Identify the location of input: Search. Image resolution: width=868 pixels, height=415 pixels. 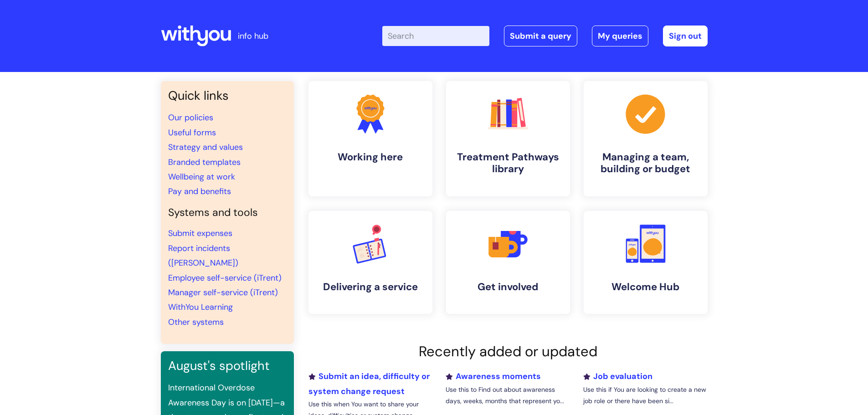
(435, 36).